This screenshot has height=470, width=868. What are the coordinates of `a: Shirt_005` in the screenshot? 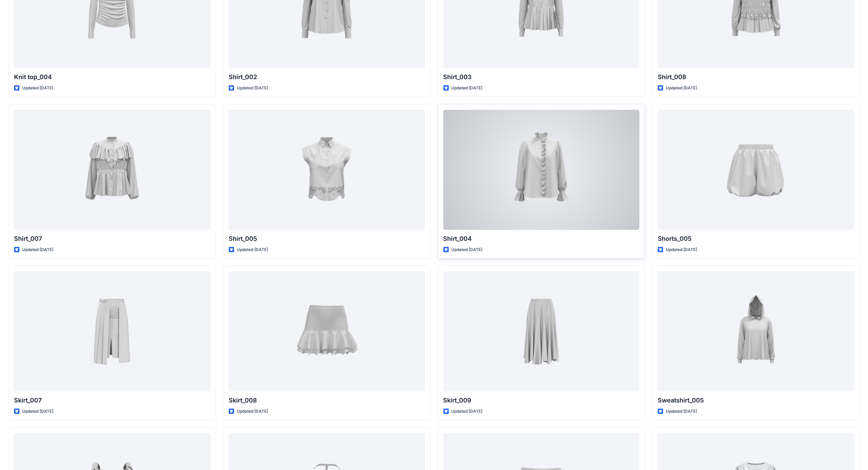 It's located at (327, 170).